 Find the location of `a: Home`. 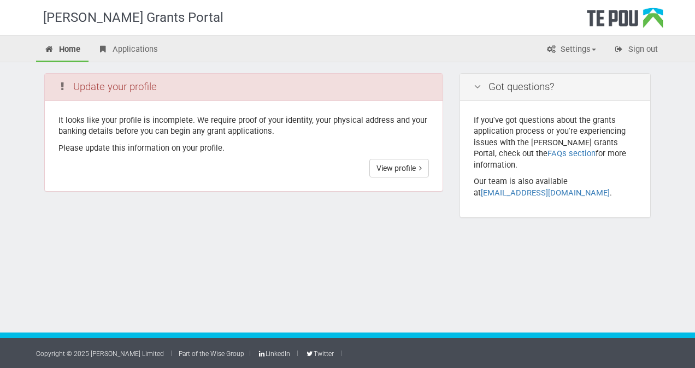

a: Home is located at coordinates (62, 50).